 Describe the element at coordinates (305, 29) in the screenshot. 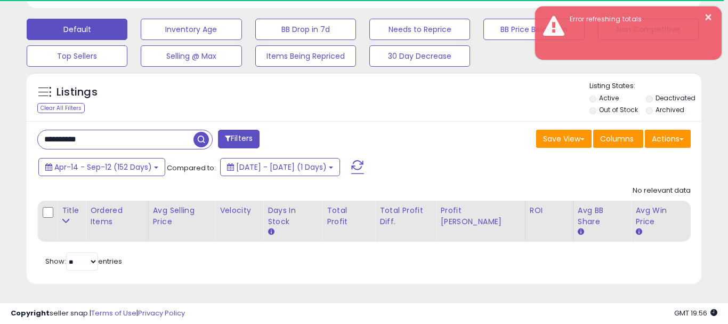

I see `button: BB Drop in 7d` at that location.